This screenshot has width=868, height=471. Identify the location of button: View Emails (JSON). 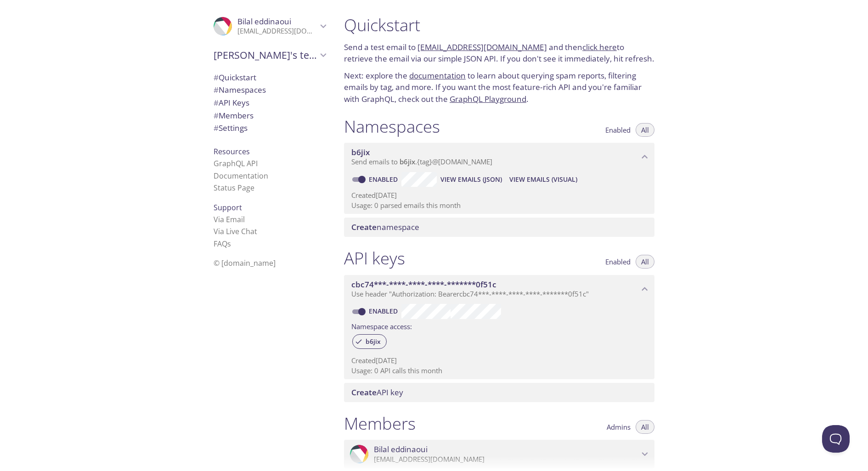
(471, 179).